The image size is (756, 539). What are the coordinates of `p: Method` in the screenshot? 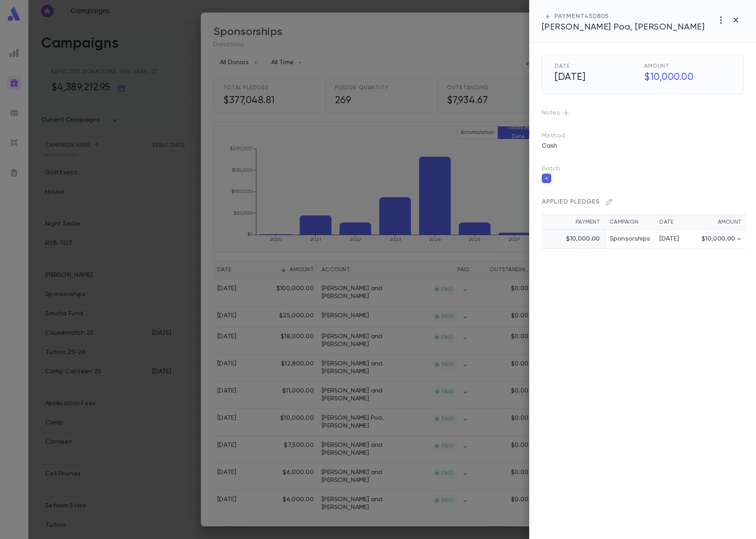 It's located at (561, 136).